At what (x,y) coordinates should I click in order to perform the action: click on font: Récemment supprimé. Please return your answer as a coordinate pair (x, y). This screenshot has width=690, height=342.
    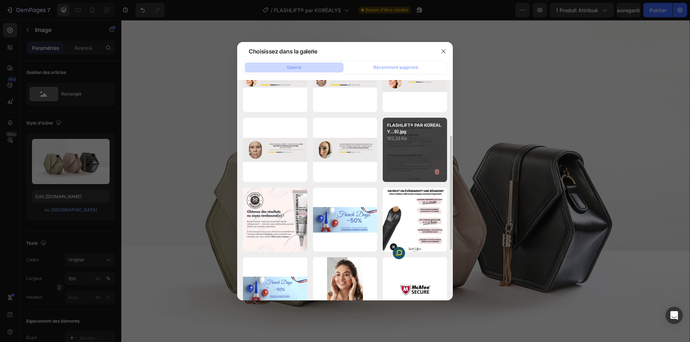
    Looking at the image, I should click on (395, 67).